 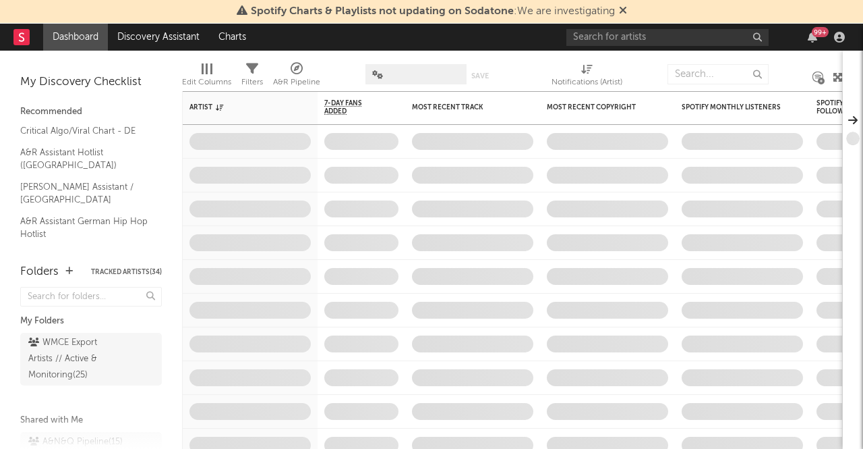 What do you see at coordinates (463, 107) in the screenshot?
I see `div: Most Recent Track` at bounding box center [463, 107].